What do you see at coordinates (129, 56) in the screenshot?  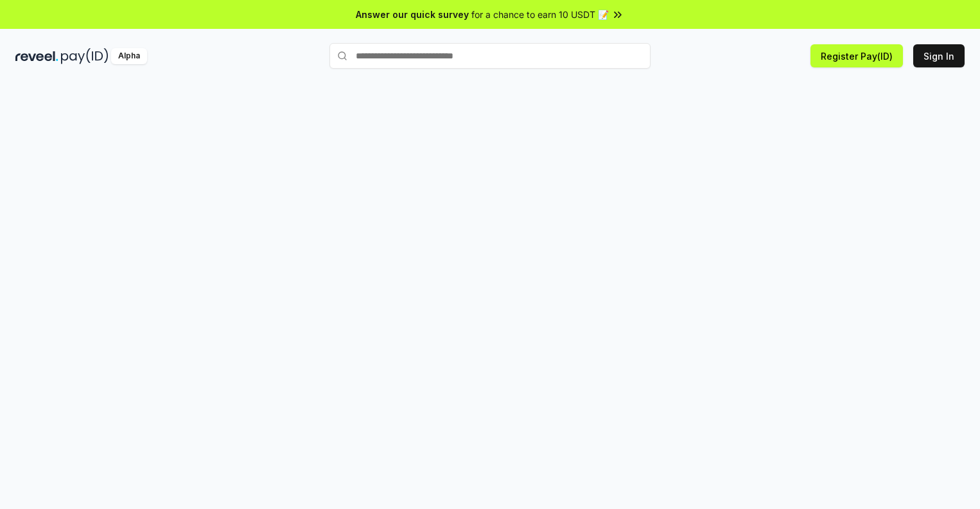 I see `div: Alpha` at bounding box center [129, 56].